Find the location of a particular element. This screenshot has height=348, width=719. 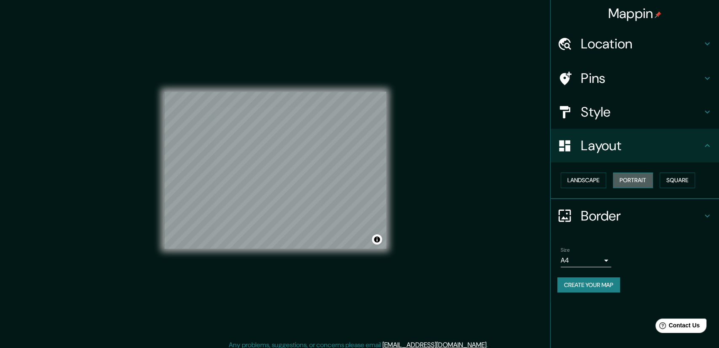

button: Create your map is located at coordinates (589, 285).